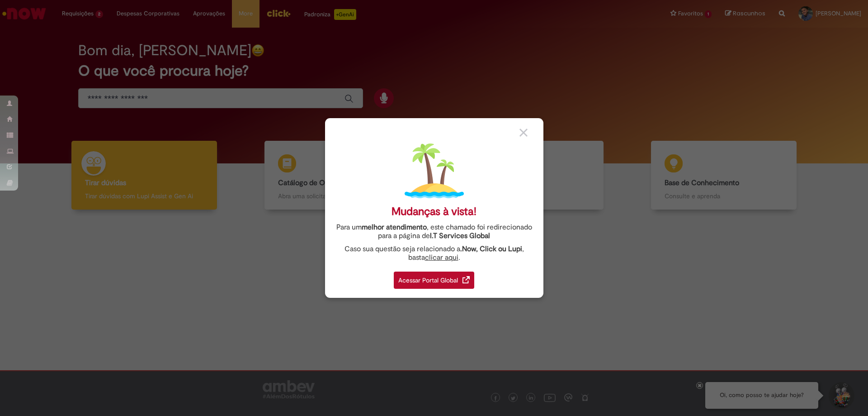 Image resolution: width=868 pixels, height=416 pixels. I want to click on img: close_button_grey.png, so click(524, 132).